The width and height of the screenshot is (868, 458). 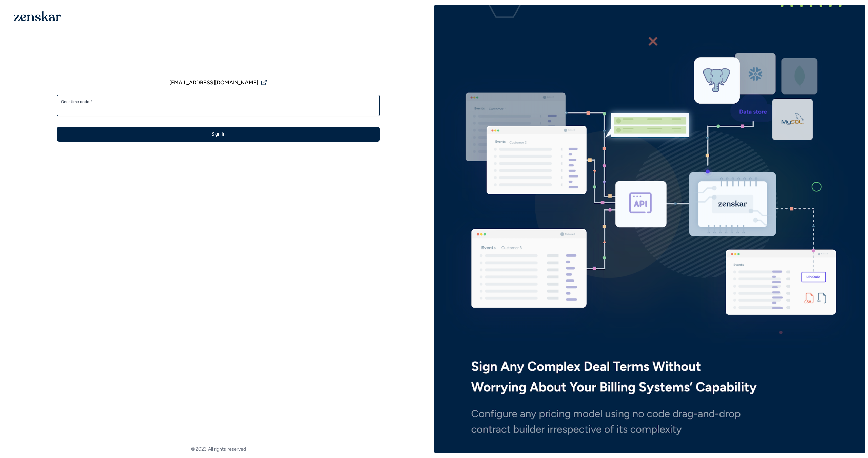 I want to click on label: One-time code *, so click(x=218, y=101).